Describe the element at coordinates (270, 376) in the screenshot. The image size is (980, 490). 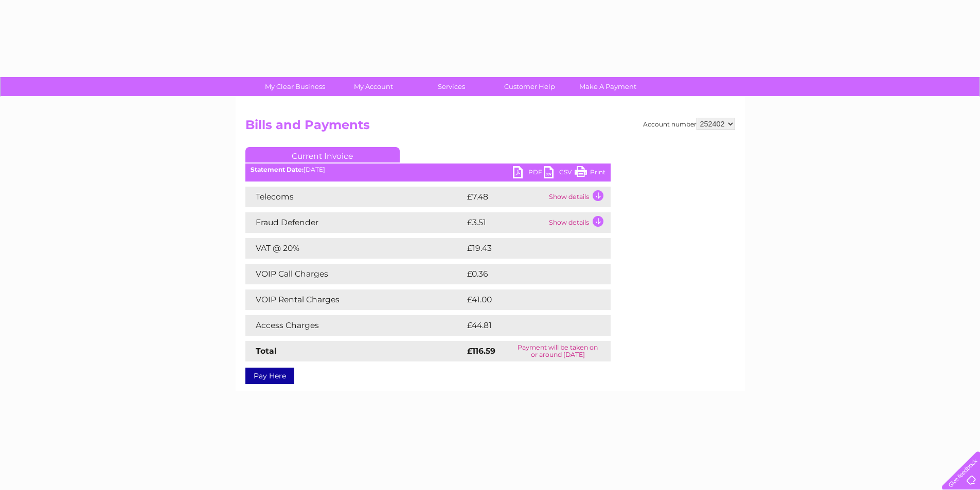
I see `a: Pay Here` at that location.